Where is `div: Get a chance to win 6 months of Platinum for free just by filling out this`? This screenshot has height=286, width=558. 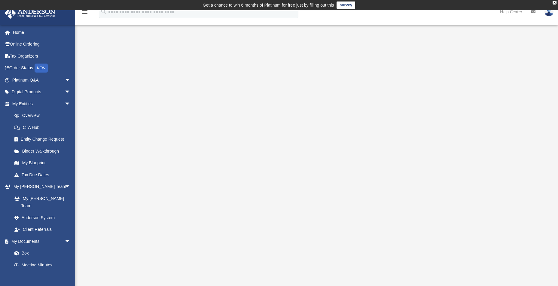 div: Get a chance to win 6 months of Platinum for free just by filling out this is located at coordinates (268, 5).